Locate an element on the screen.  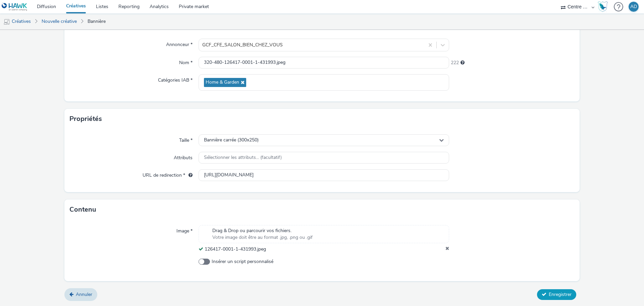
img: Hawk Academy is located at coordinates (603, 7).